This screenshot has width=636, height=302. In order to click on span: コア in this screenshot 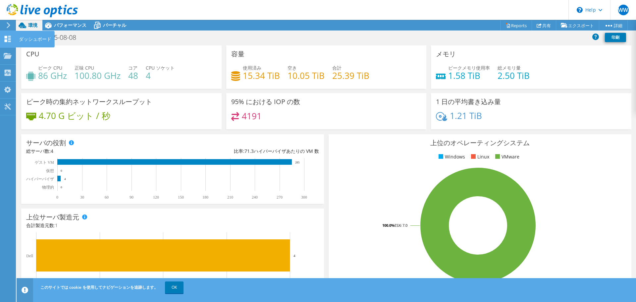, I will do `click(133, 68)`.